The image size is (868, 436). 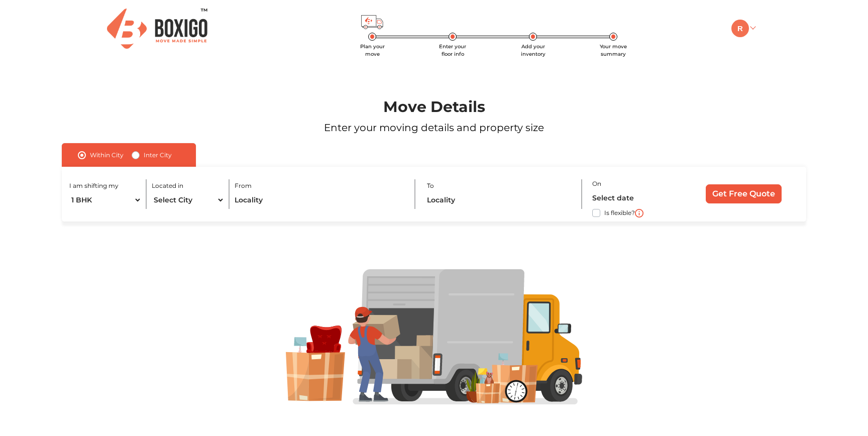 What do you see at coordinates (244, 186) in the screenshot?
I see `label: From` at bounding box center [244, 186].